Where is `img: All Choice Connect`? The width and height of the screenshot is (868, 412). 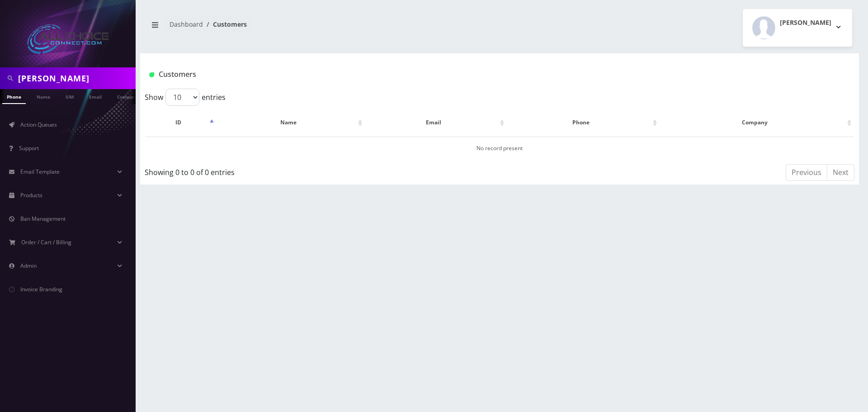
img: All Choice Connect is located at coordinates (68, 39).